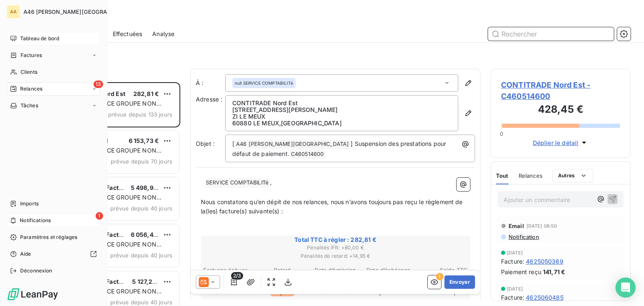 The width and height of the screenshot is (644, 306). Describe the element at coordinates (388, 270) in the screenshot. I see `th: Date d’échéance` at that location.